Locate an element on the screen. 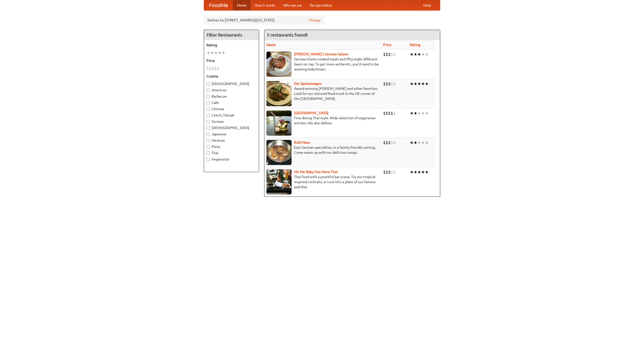 The width and height of the screenshot is (644, 356). input: Czech / Slovak is located at coordinates (208, 115).